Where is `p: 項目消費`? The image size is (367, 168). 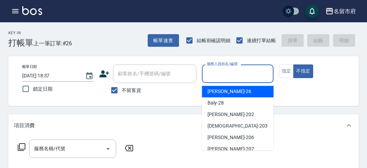 p: 項目消費 is located at coordinates (24, 125).